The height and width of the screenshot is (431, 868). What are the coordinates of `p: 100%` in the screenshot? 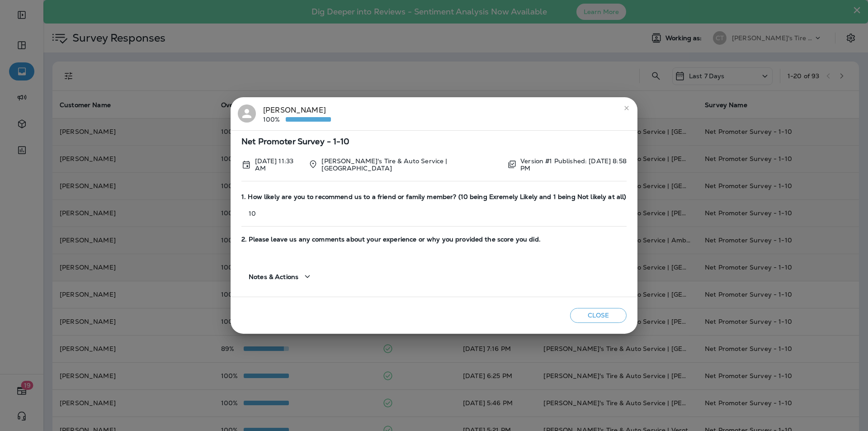 It's located at (275, 119).